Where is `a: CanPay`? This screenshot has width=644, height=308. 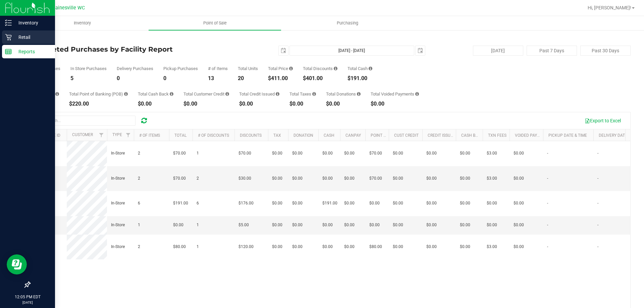
a: CanPay is located at coordinates (353, 135).